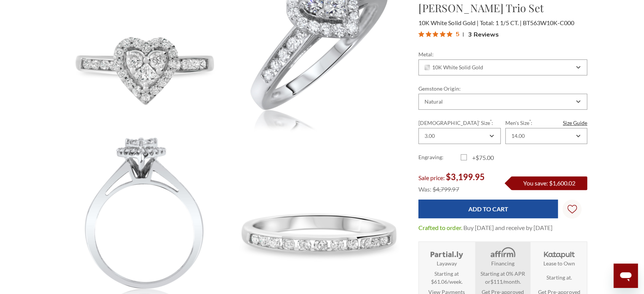 The image size is (644, 294). I want to click on span: 5, so click(457, 34).